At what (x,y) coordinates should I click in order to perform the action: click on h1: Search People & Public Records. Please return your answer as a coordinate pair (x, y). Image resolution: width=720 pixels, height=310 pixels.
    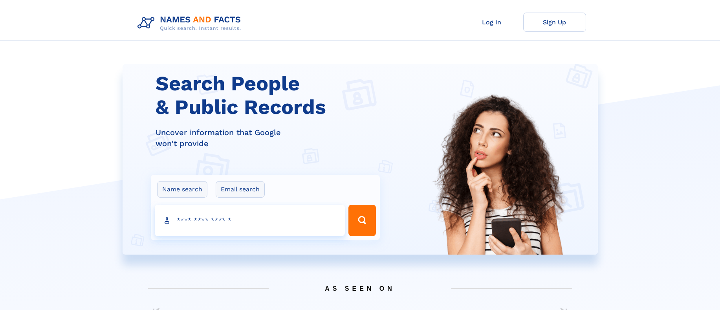
    Looking at the image, I should click on (270, 95).